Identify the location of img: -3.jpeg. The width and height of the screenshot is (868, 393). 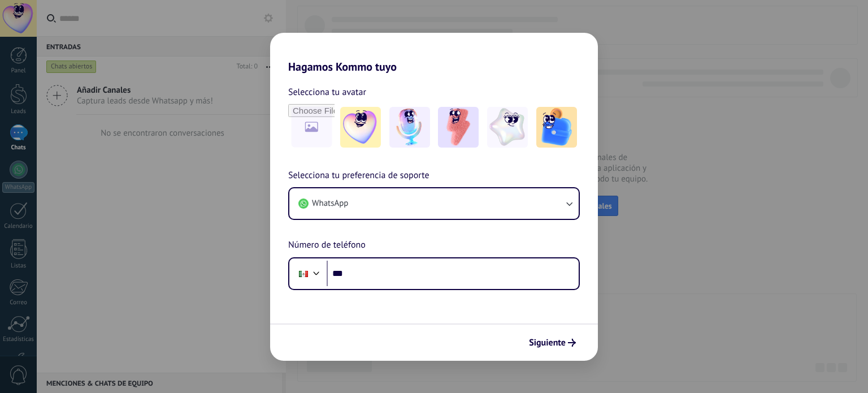
(458, 127).